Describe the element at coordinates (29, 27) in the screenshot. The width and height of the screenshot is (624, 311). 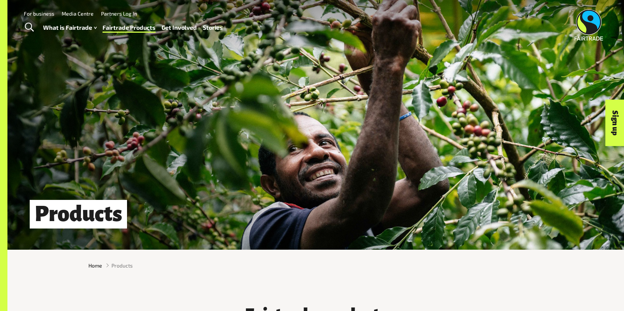
I see `a: Toggle Search` at that location.